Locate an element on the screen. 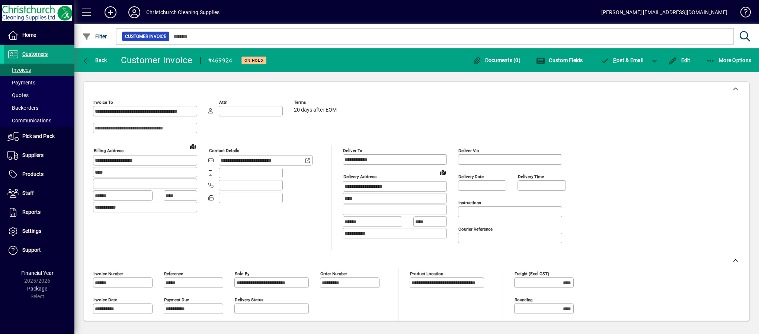  span: Products is located at coordinates (33, 174).